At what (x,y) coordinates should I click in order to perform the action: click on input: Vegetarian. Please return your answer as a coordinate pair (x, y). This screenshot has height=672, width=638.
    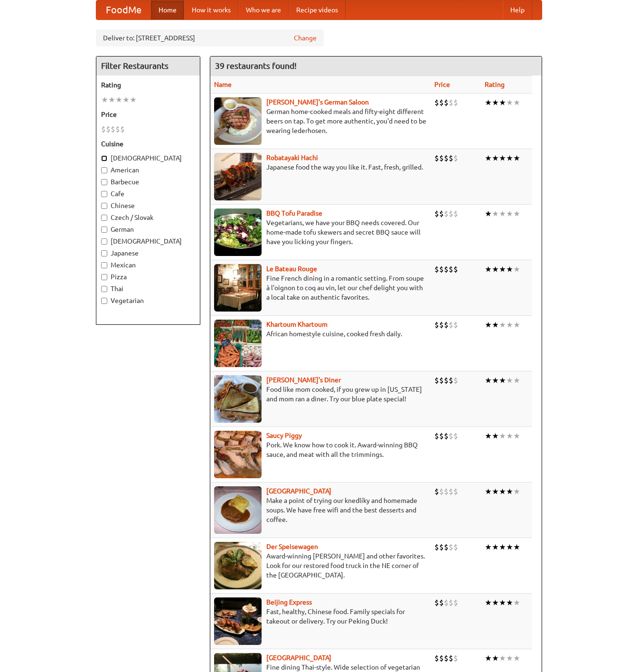
    Looking at the image, I should click on (104, 301).